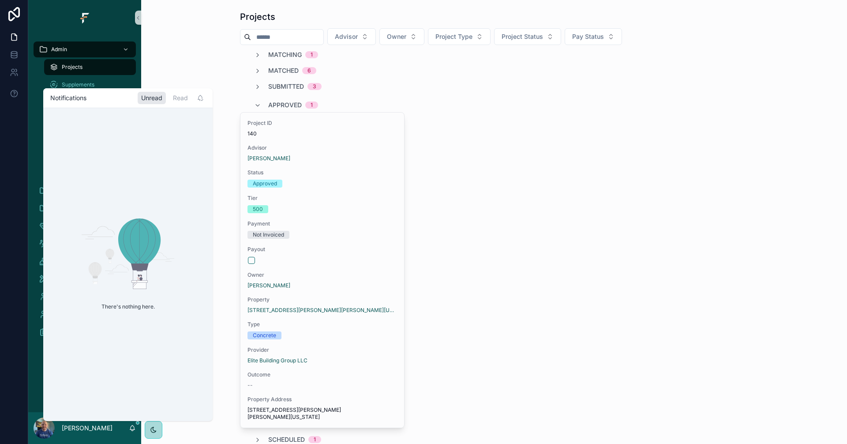  I want to click on span: Project ID, so click(322, 123).